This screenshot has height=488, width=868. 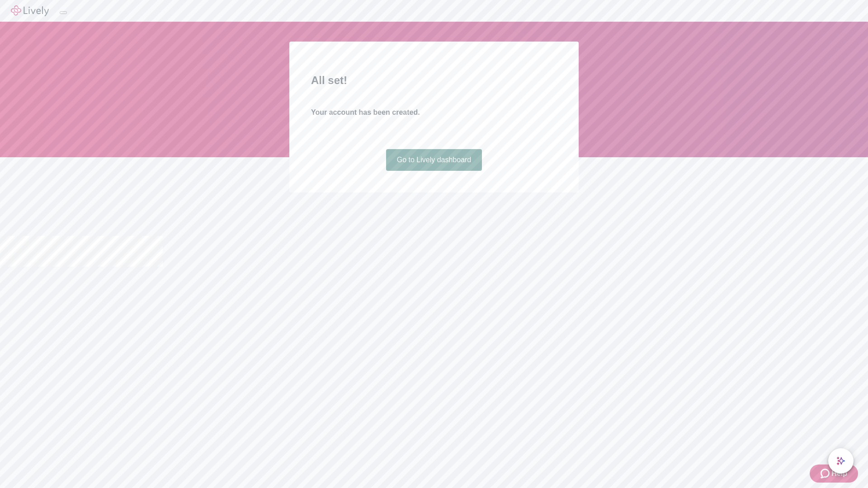 I want to click on svg: Zendesk support icon, so click(x=826, y=474).